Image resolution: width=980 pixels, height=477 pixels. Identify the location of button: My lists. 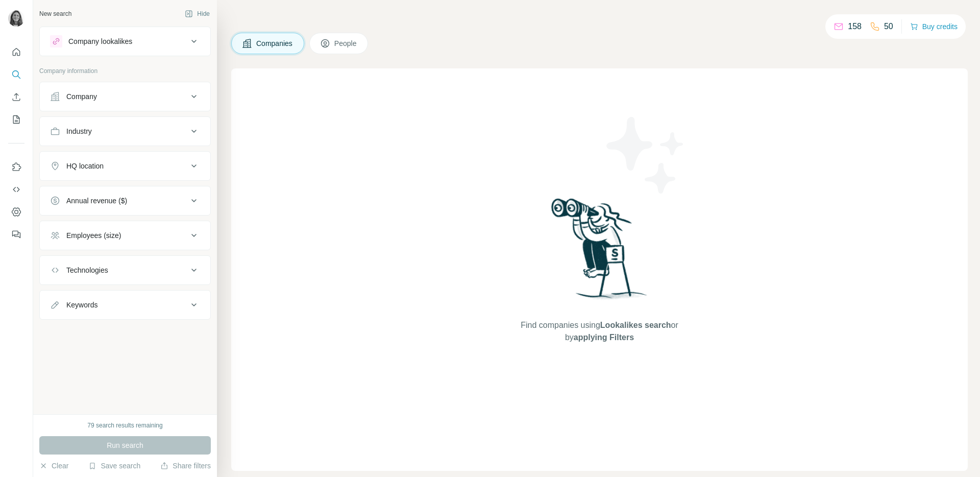
(17, 120).